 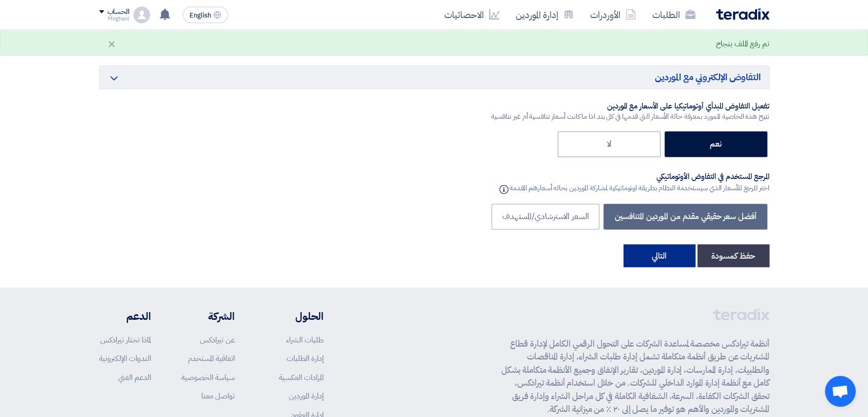 I want to click on button: English, so click(x=205, y=15).